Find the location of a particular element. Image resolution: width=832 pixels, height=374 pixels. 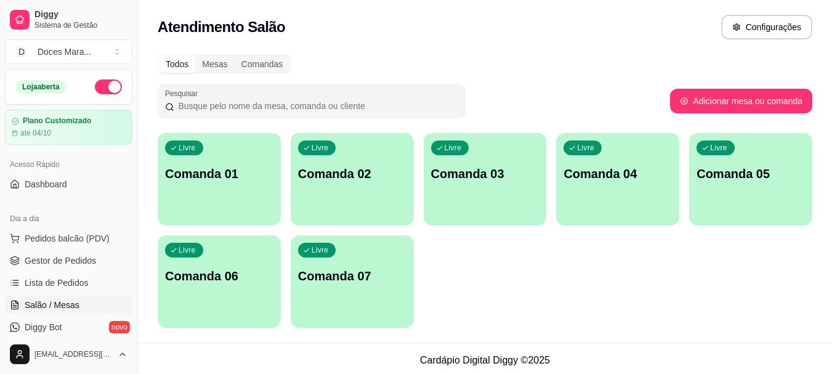

p: Comanda 05 is located at coordinates (751, 174).